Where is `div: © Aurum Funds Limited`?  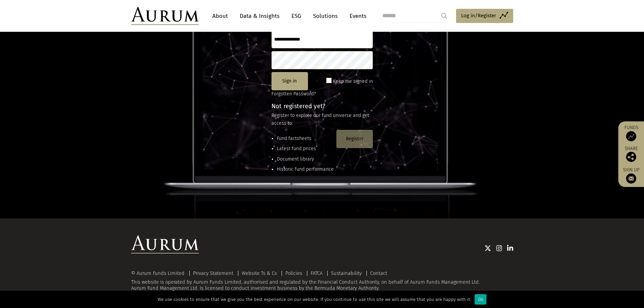 div: © Aurum Funds Limited is located at coordinates (160, 273).